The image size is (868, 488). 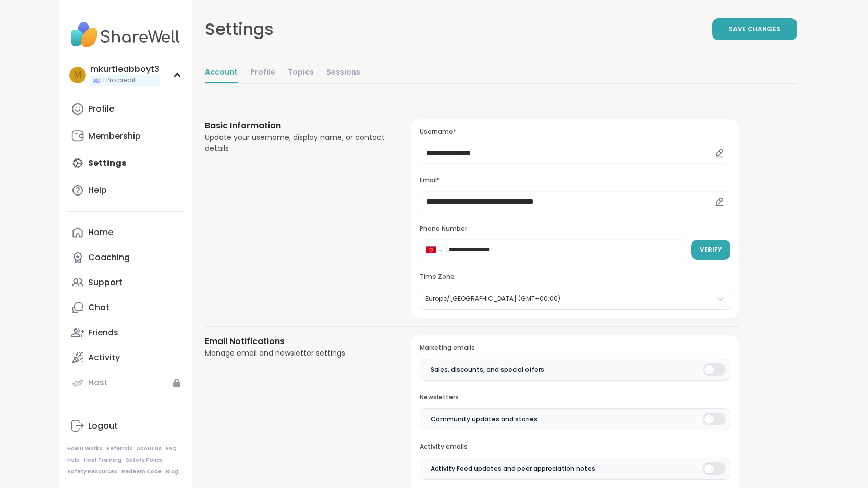 What do you see at coordinates (101, 233) in the screenshot?
I see `div: Home` at bounding box center [101, 233].